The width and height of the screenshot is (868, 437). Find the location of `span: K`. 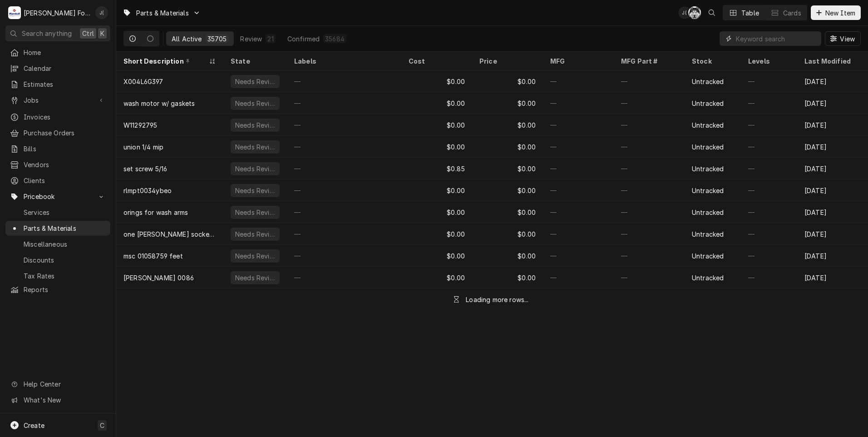

span: K is located at coordinates (102, 33).